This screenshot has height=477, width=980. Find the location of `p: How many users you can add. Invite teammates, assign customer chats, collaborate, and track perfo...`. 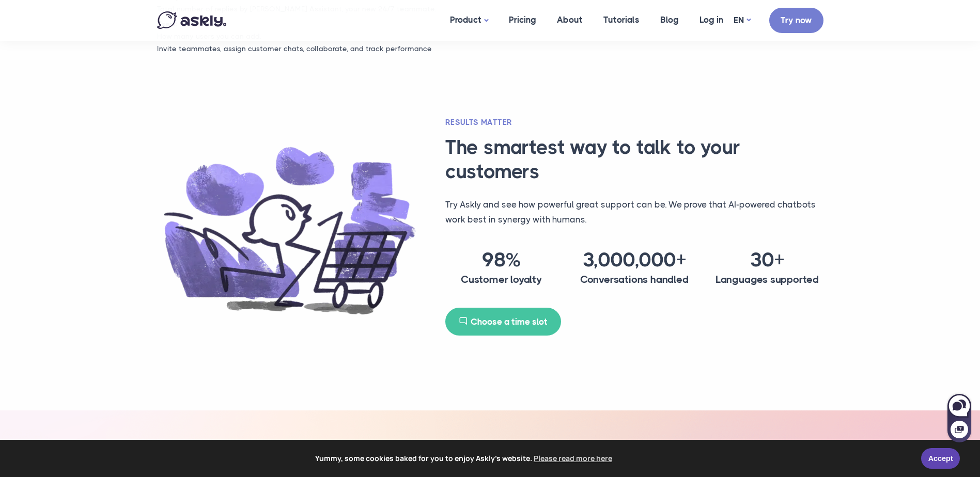

p: How many users you can add. Invite teammates, assign customer chats, collaborate, and track perfo... is located at coordinates (490, 43).